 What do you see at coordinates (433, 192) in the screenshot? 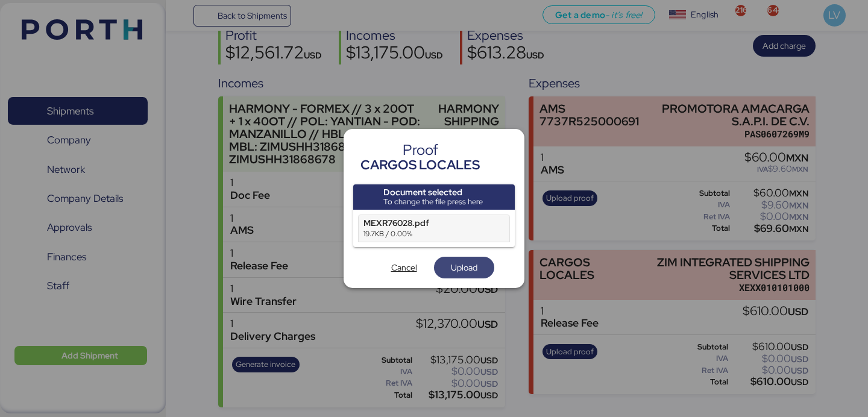
I see `div: Document selected` at bounding box center [433, 192].